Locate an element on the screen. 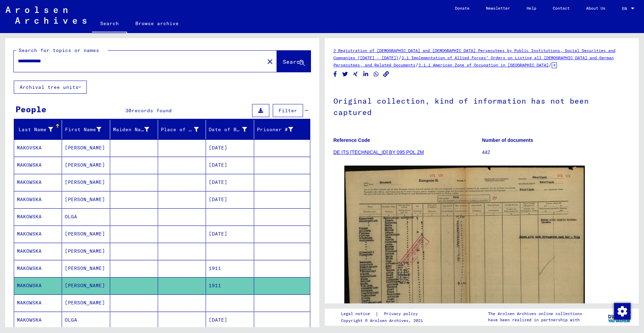 This screenshot has height=333, width=644. button: Filter is located at coordinates (288, 111).